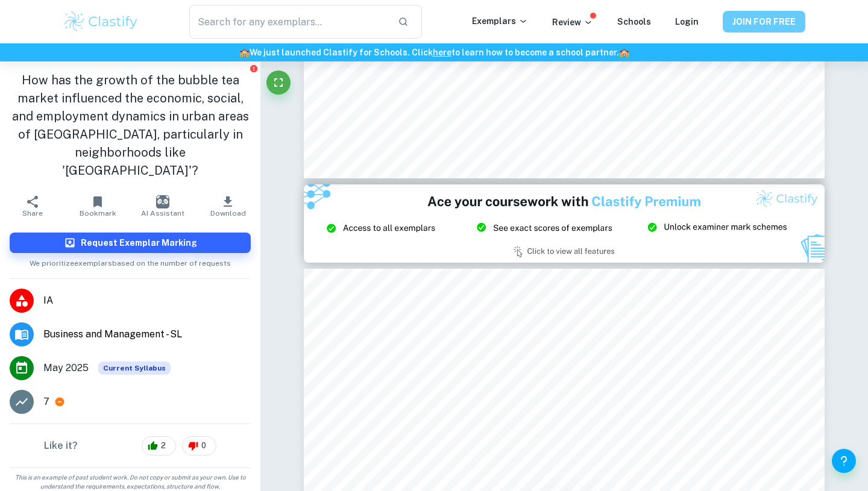 The height and width of the screenshot is (491, 868). I want to click on button: Fullscreen, so click(279, 82).